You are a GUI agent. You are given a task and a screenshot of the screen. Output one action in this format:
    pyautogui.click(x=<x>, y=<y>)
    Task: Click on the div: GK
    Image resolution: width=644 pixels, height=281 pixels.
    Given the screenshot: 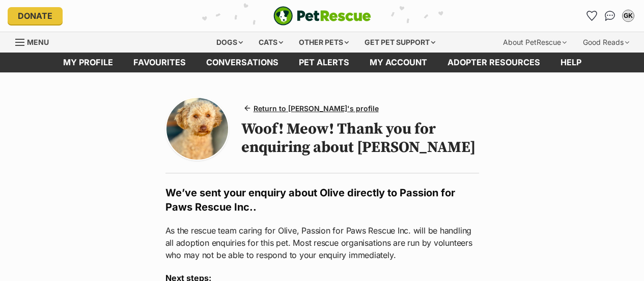 What is the action you would take?
    pyautogui.click(x=628, y=16)
    